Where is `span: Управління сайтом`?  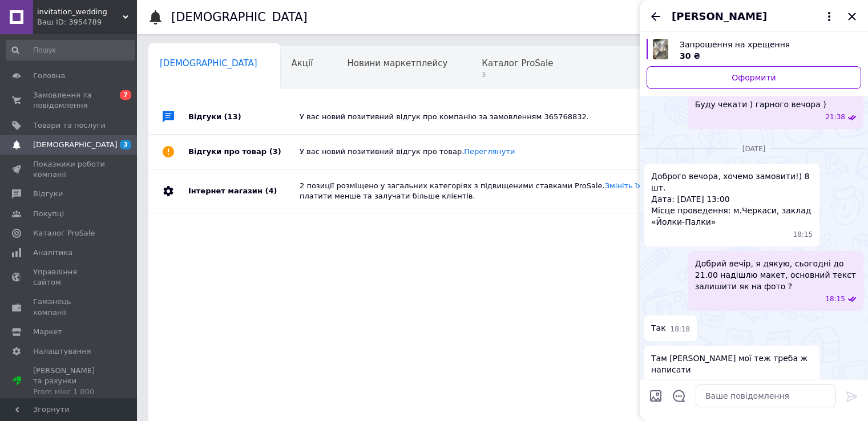
span: Управління сайтом is located at coordinates (69, 277).